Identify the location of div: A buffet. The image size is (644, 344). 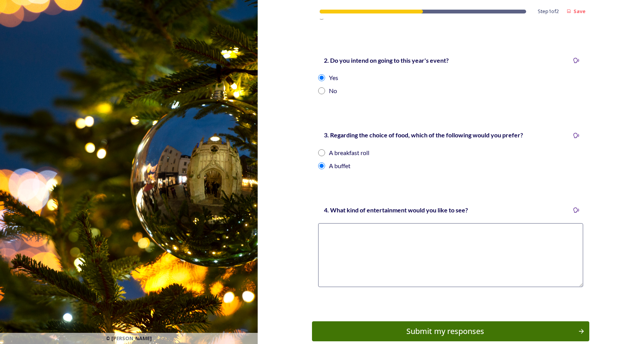
(340, 166).